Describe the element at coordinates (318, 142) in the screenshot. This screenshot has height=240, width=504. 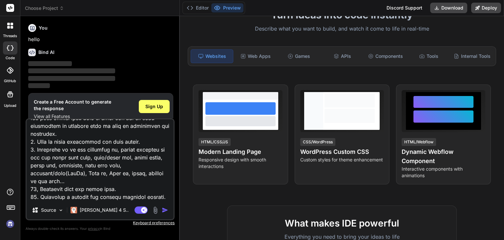
I see `div: CSS/WordPress` at that location.